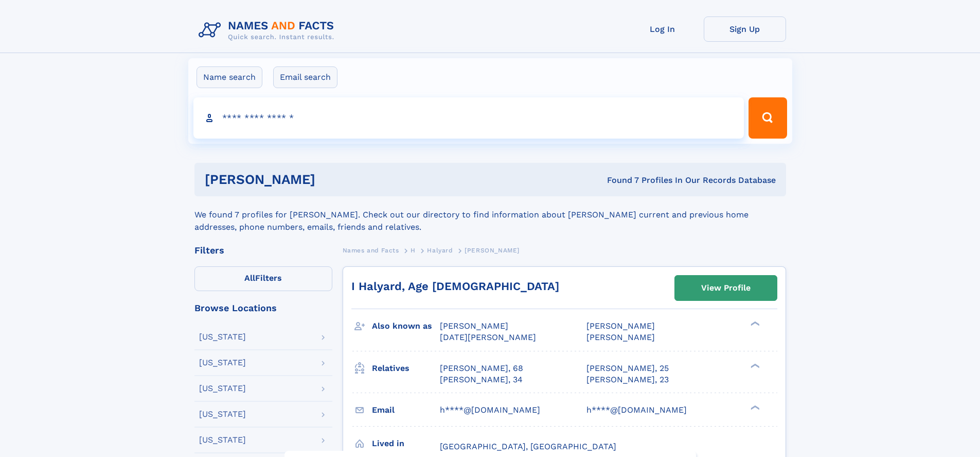 The image size is (980, 457). What do you see at coordinates (305, 77) in the screenshot?
I see `label: Email search` at bounding box center [305, 77].